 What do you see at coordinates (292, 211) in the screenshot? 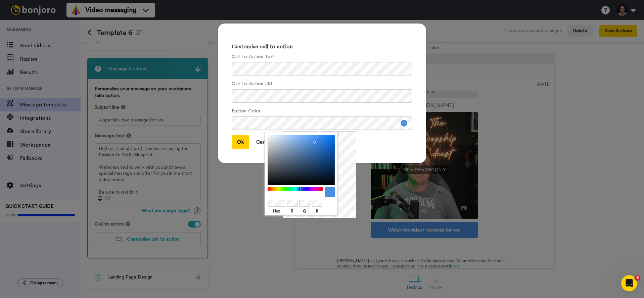
I see `label: R` at bounding box center [292, 211].